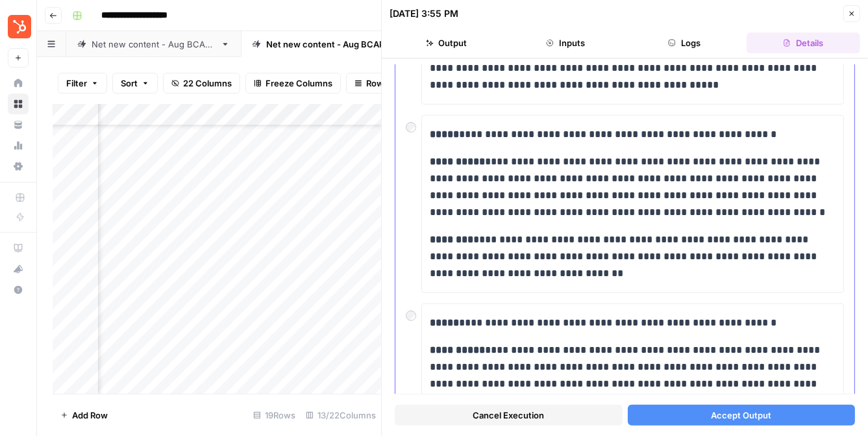 The height and width of the screenshot is (436, 868). Describe the element at coordinates (90, 415) in the screenshot. I see `span: Add Row` at that location.